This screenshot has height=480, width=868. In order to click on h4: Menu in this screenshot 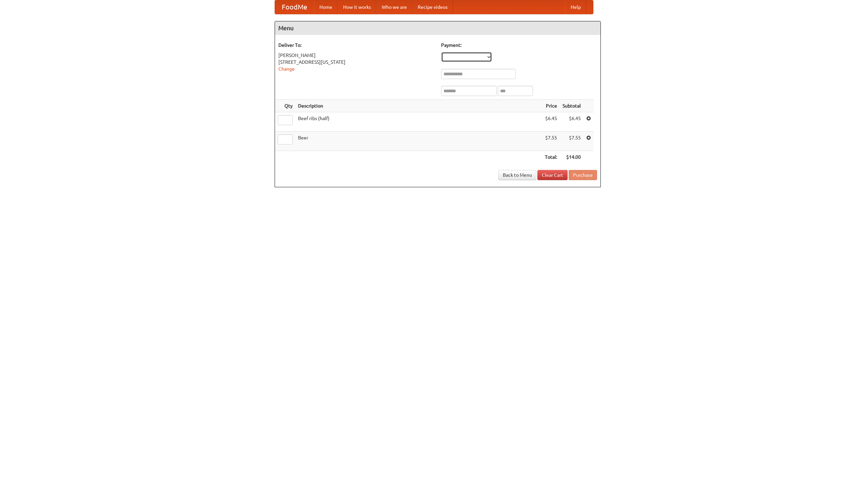, I will do `click(437, 28)`.